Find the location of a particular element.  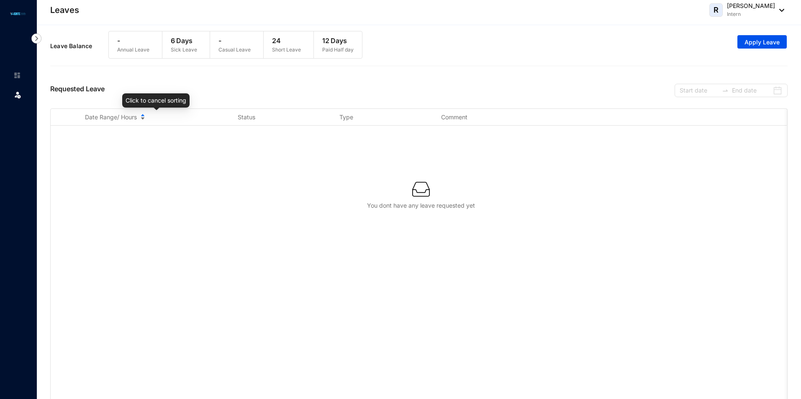

p: Leaves is located at coordinates (64, 10).